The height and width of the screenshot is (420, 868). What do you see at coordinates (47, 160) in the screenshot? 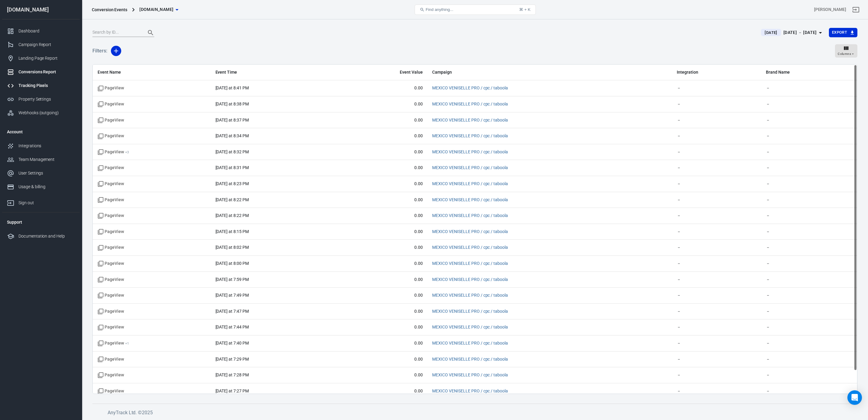
I see `div: Team Management` at bounding box center [47, 160].